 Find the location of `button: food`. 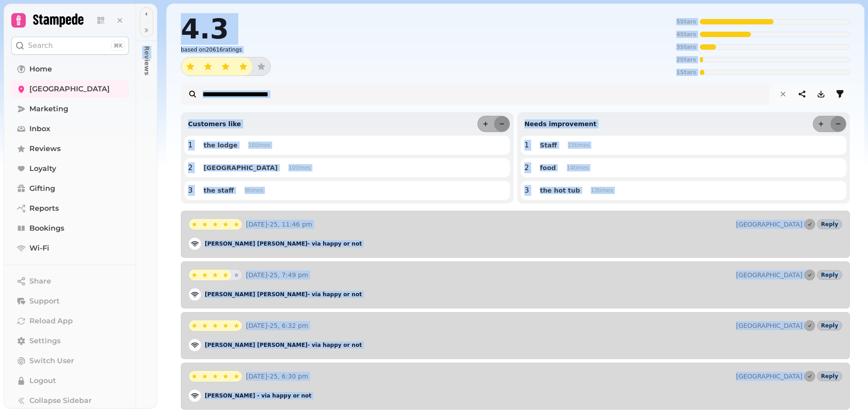

button: food is located at coordinates (547, 167).